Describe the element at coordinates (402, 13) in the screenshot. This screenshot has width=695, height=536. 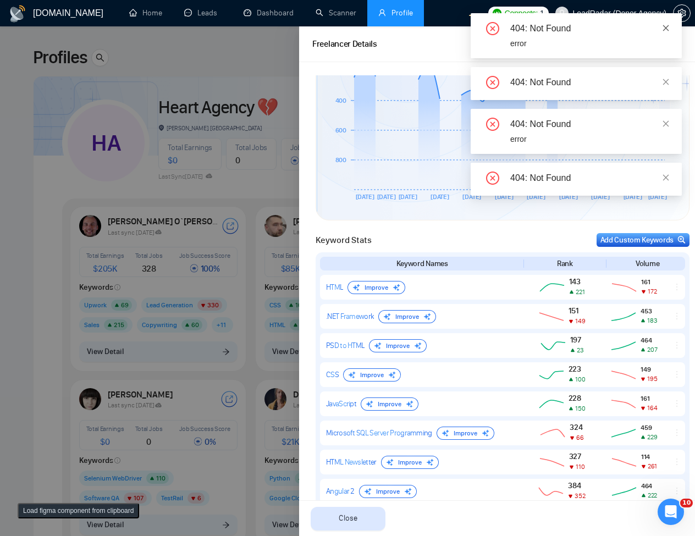
I see `span: Profile` at that location.